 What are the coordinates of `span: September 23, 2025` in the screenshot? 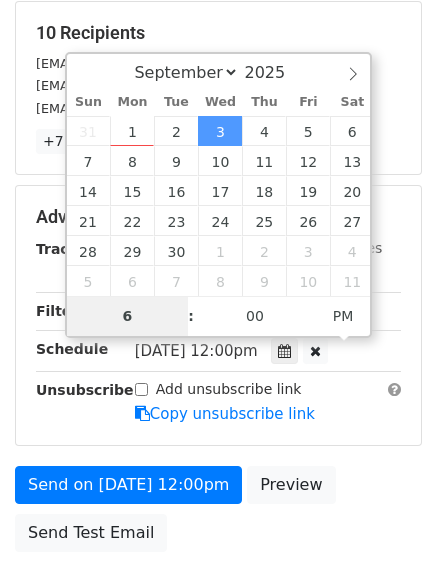 It's located at (176, 221).